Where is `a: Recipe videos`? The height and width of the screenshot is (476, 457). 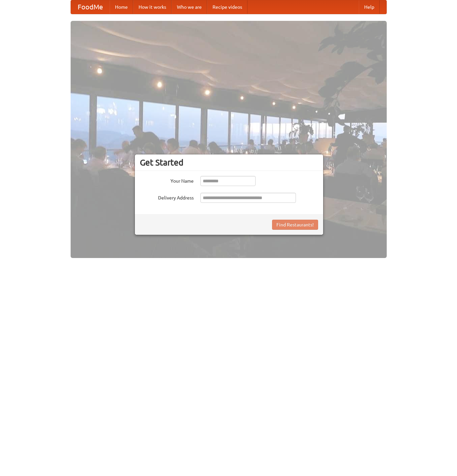 a: Recipe videos is located at coordinates (227, 7).